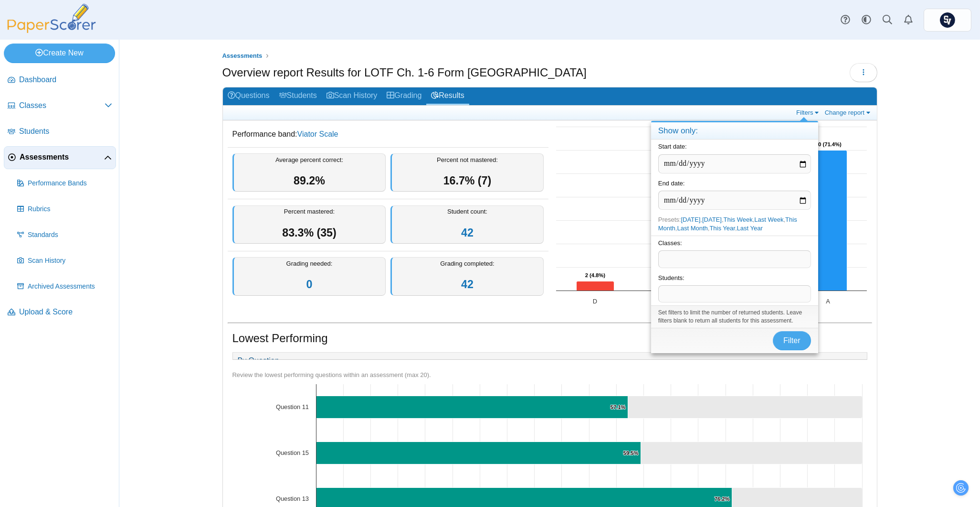 The width and height of the screenshot is (980, 507). Describe the element at coordinates (467, 224) in the screenshot. I see `div: Student count:` at that location.